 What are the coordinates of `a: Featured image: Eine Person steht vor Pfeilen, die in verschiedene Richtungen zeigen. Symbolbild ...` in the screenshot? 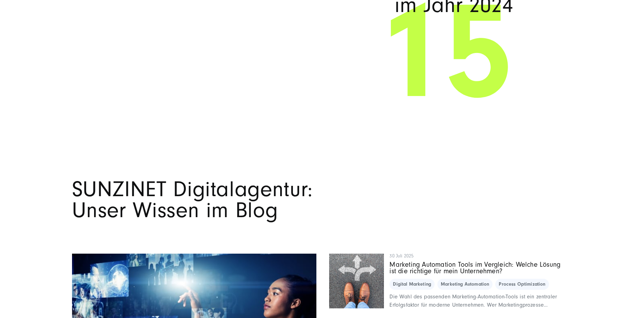 It's located at (448, 281).